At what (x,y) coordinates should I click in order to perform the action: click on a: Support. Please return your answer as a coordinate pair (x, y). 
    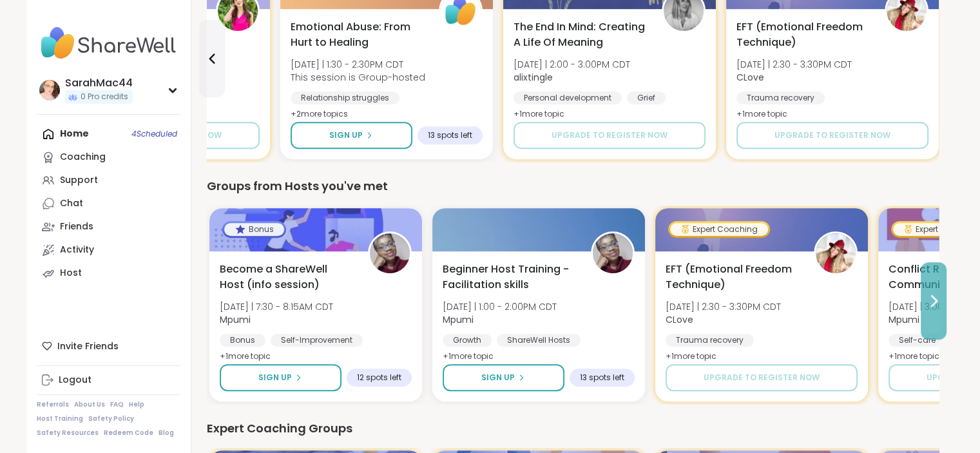
    Looking at the image, I should click on (109, 180).